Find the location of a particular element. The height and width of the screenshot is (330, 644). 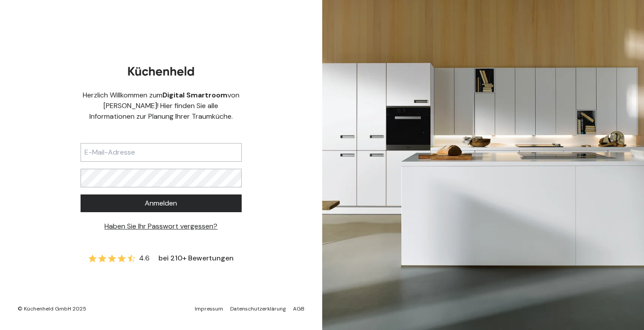

div: © Küchenheld GmbH 2025 is located at coordinates (52, 308).